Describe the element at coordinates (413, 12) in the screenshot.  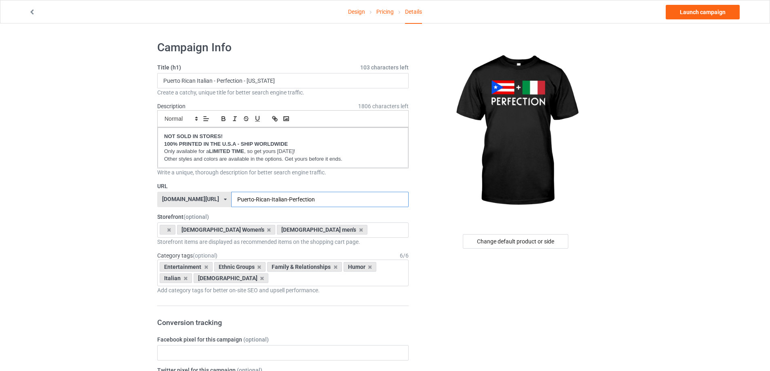
I see `div: Details` at that location.